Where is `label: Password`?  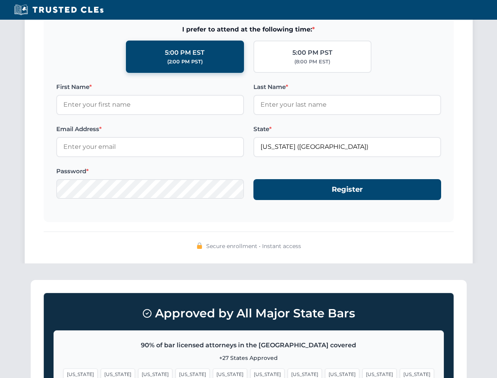
label: Password is located at coordinates (150, 171).